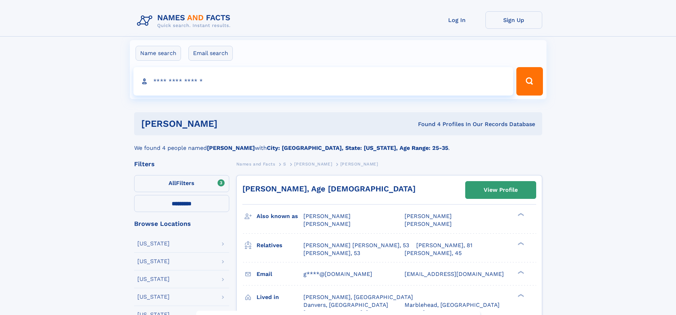 The image size is (676, 315). I want to click on div: Found 4 Profiles In Our Records Database, so click(426, 124).